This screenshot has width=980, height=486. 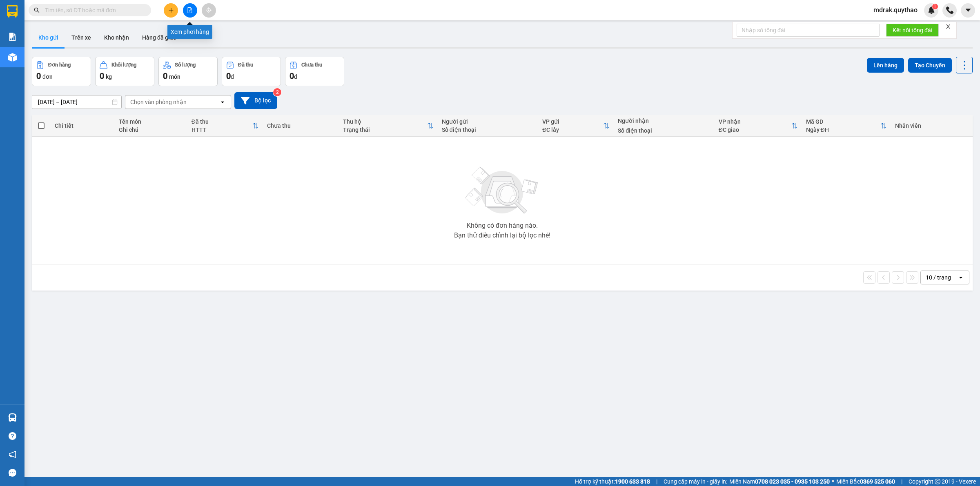 What do you see at coordinates (573, 122) in the screenshot?
I see `div: VP gửi` at bounding box center [573, 122].